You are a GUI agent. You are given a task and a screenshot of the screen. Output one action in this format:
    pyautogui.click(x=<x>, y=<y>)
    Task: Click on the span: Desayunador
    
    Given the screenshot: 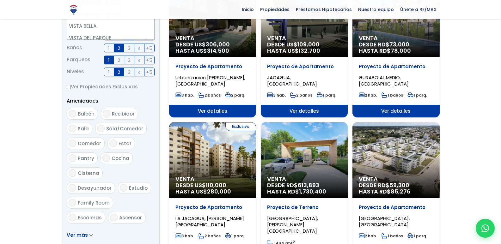 What is the action you would take?
    pyautogui.click(x=94, y=188)
    